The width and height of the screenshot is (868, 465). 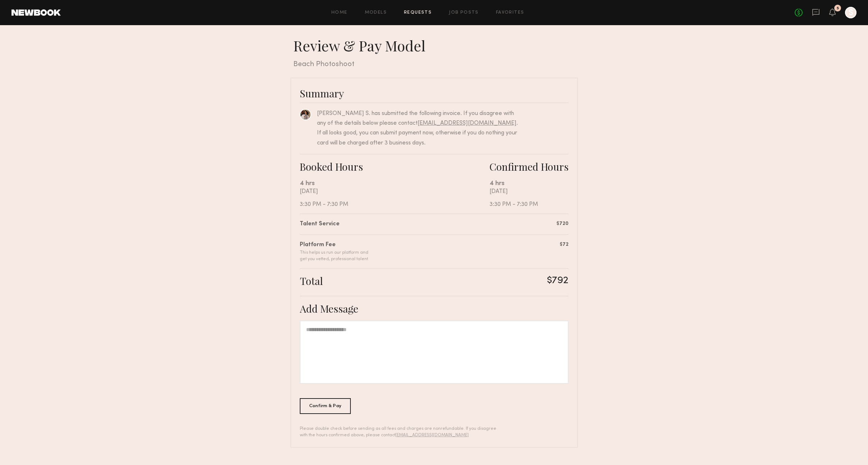 I want to click on div: Beach Photoshoot, so click(x=436, y=65).